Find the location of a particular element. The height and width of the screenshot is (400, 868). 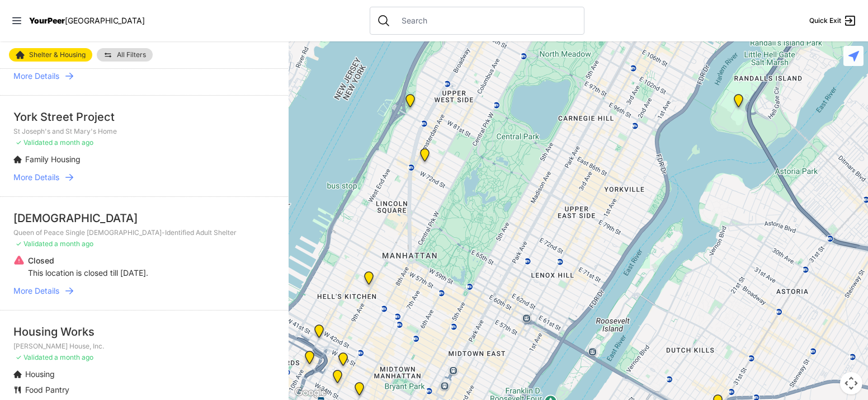

p: Closed is located at coordinates (88, 260).